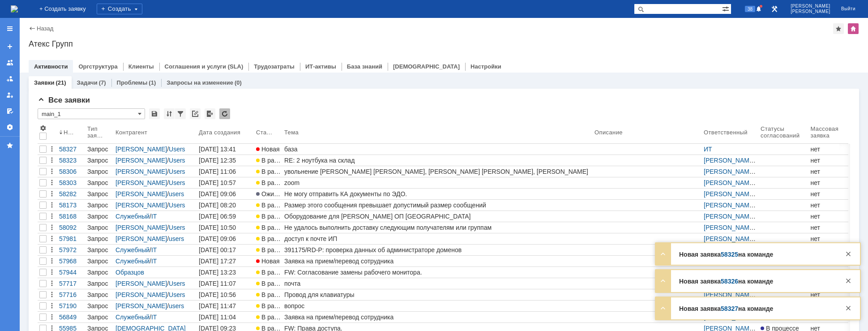 The height and width of the screenshot is (331, 868). Describe the element at coordinates (10, 63) in the screenshot. I see `a: Заявки на командах` at that location.